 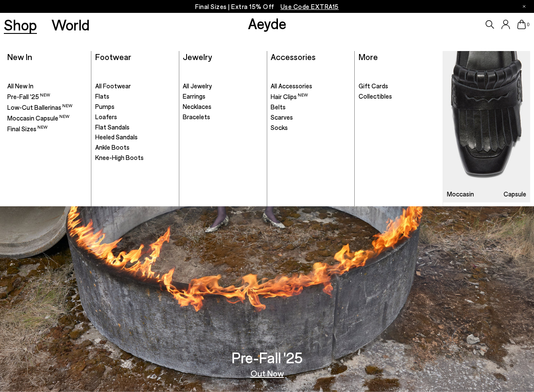 I want to click on a: Belts, so click(x=311, y=107).